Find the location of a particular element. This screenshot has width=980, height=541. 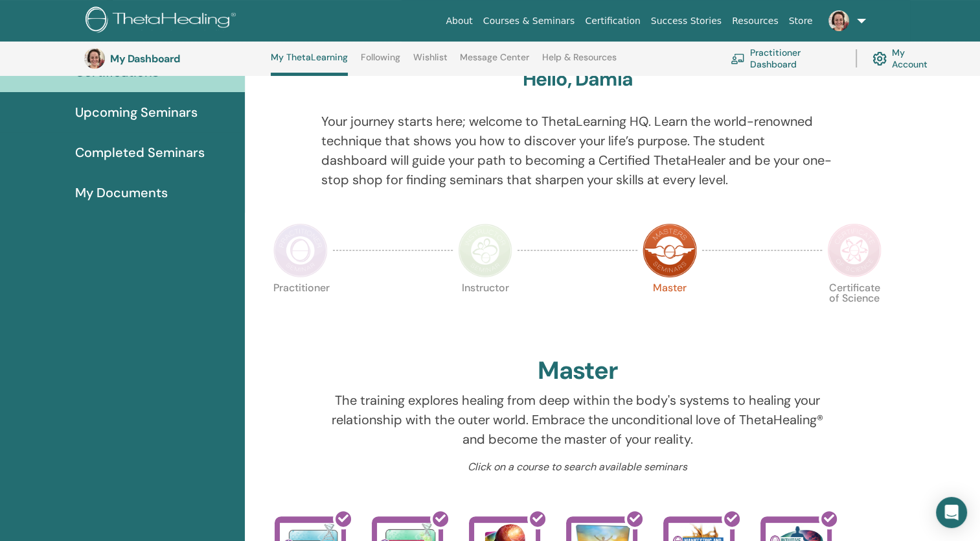

a: About is located at coordinates (459, 21).